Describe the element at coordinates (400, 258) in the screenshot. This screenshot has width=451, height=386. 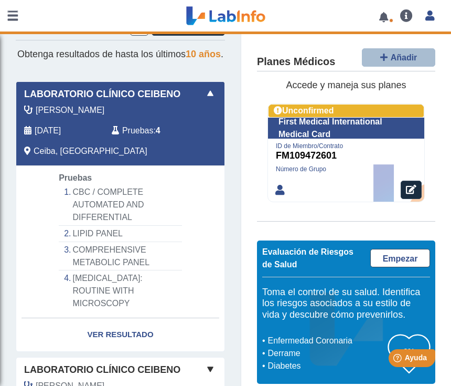
I see `a: Empezar` at that location.